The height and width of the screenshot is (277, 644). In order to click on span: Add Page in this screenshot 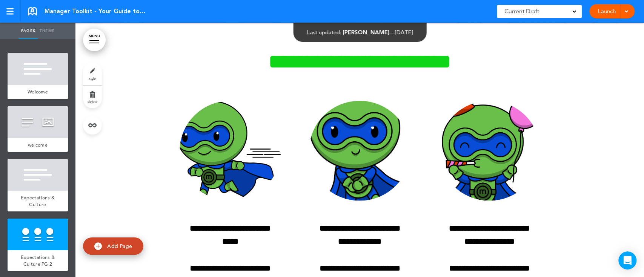, I will do `click(120, 246)`.